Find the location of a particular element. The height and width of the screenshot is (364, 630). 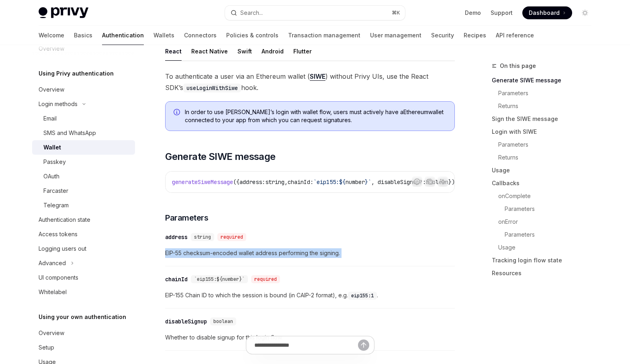

a: Wallets is located at coordinates (164, 35).